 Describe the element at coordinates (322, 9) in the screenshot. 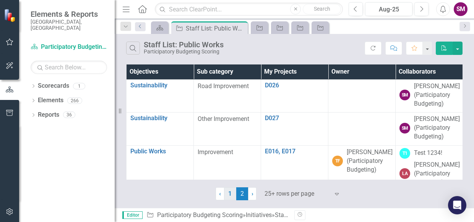

I see `span: Search` at that location.